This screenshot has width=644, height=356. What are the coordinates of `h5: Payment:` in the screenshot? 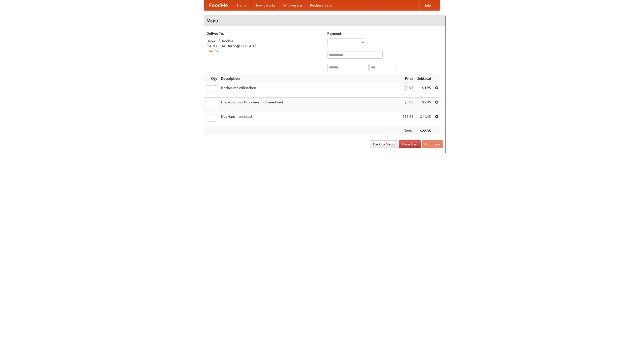 It's located at (385, 33).